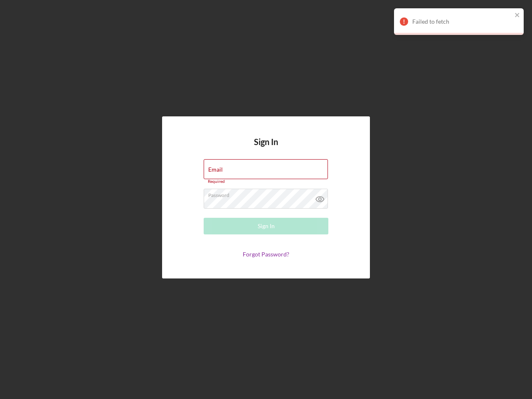 The image size is (532, 399). Describe the element at coordinates (518, 15) in the screenshot. I see `button: close` at that location.